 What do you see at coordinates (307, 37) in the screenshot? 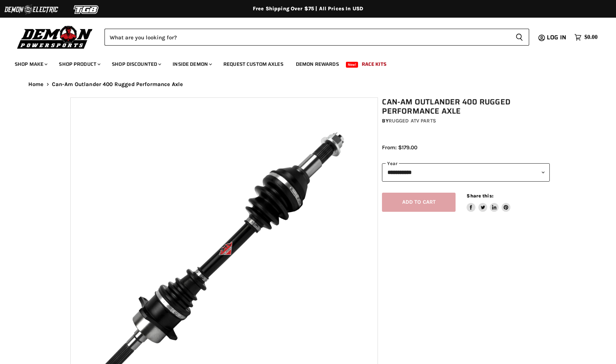
I see `input: Search` at bounding box center [307, 37].